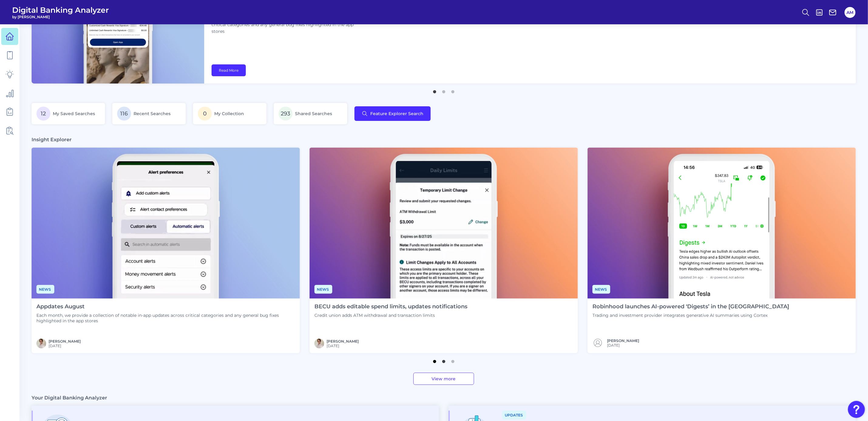 This screenshot has width=868, height=421. Describe the element at coordinates (285, 114) in the screenshot. I see `span: 293` at that location.